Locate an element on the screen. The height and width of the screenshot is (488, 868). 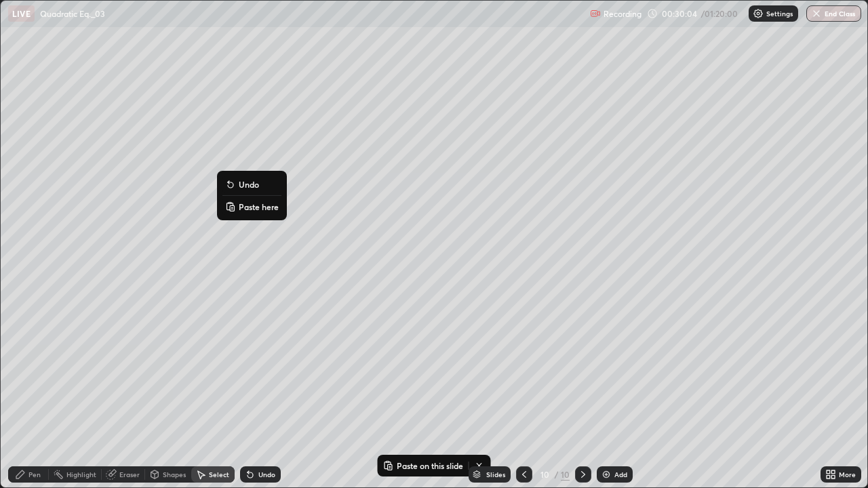
button: Paste on this slide is located at coordinates (423, 466).